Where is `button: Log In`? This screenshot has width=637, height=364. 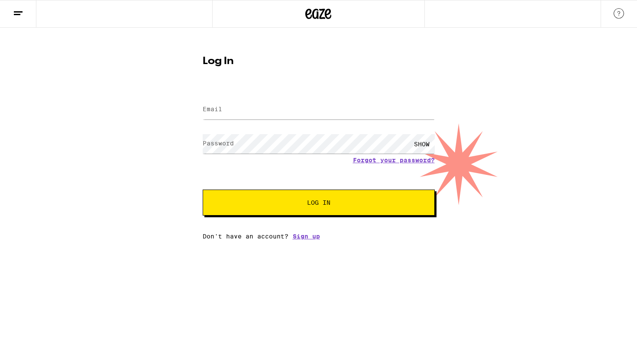 button: Log In is located at coordinates (319, 202).